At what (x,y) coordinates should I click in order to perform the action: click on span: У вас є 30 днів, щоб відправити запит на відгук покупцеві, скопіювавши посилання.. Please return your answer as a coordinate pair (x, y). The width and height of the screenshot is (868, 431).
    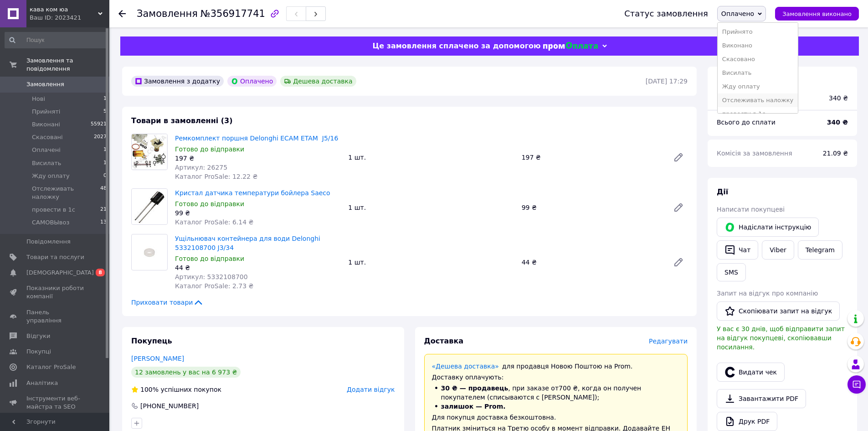
    Looking at the image, I should click on (780, 338).